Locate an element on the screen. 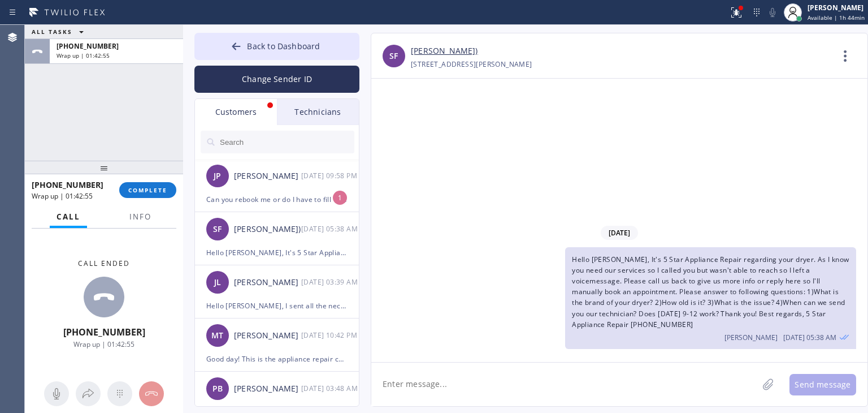 The width and height of the screenshot is (868, 413). button: Change Sender ID is located at coordinates (277, 79).